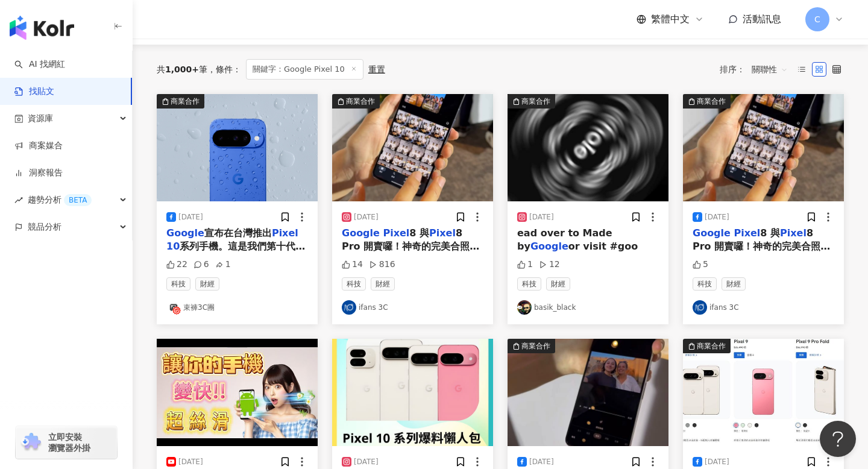 The width and height of the screenshot is (868, 469). What do you see at coordinates (701, 265) in the screenshot?
I see `div: 5` at bounding box center [701, 265].